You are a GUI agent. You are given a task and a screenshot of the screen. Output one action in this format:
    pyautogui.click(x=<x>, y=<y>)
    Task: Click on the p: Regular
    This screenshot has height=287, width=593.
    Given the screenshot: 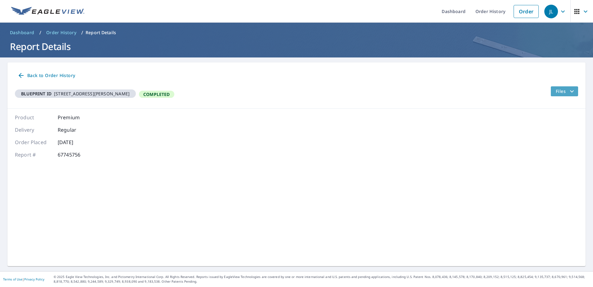 What is the action you would take?
    pyautogui.click(x=76, y=130)
    